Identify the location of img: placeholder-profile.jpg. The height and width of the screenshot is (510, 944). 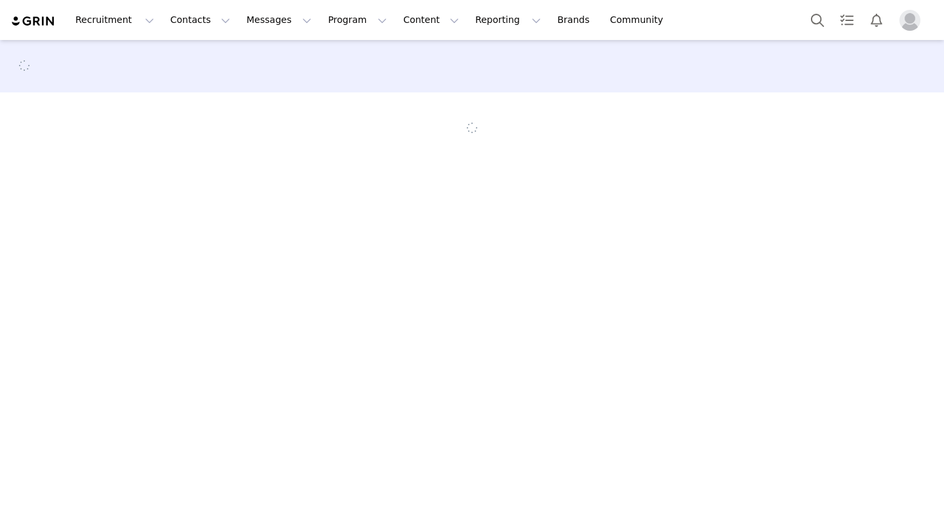
(910, 20).